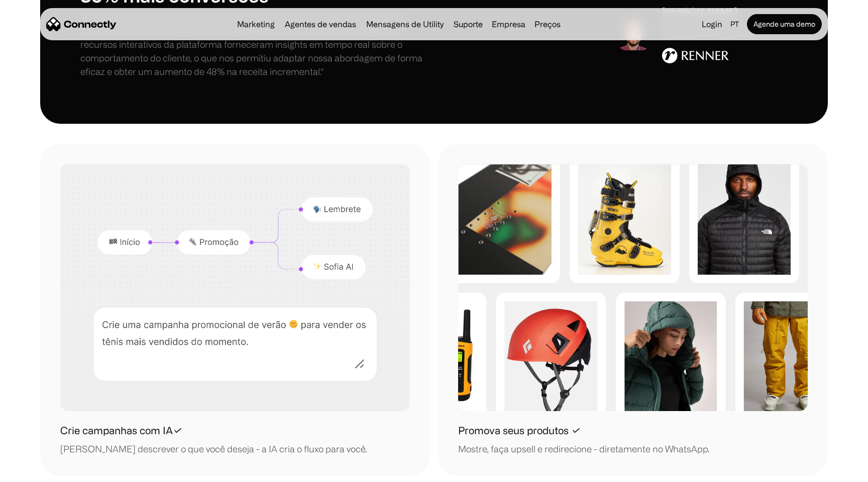  What do you see at coordinates (712, 25) in the screenshot?
I see `a: Login` at bounding box center [712, 25].